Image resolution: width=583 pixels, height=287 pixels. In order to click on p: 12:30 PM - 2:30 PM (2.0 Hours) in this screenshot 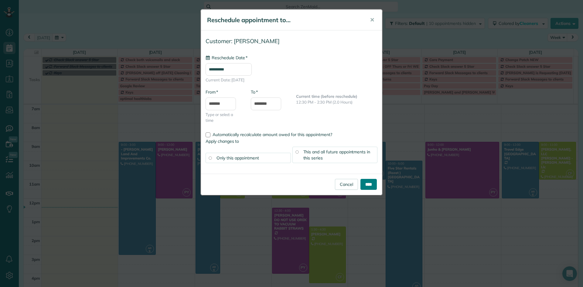, I will do `click(337, 102)`.